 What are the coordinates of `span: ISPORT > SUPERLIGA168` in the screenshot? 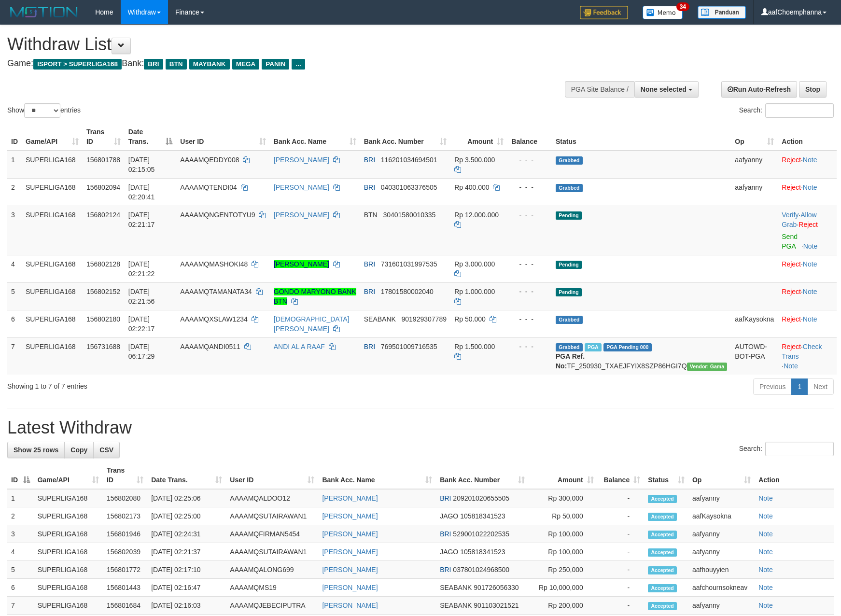 It's located at (78, 64).